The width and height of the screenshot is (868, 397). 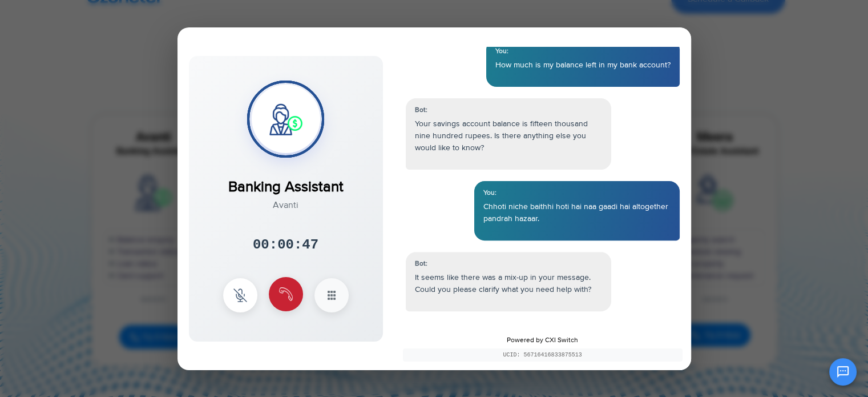 What do you see at coordinates (843, 371) in the screenshot?
I see `button: Open chat` at bounding box center [843, 371].